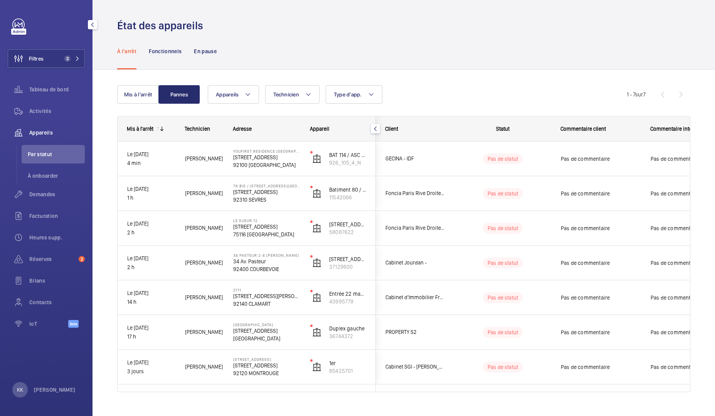 The image size is (715, 416). I want to click on span: sur, so click(639, 94).